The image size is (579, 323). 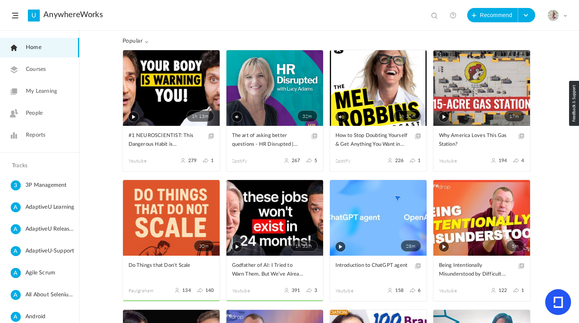 What do you see at coordinates (41, 91) in the screenshot?
I see `span: My Learning` at bounding box center [41, 91].